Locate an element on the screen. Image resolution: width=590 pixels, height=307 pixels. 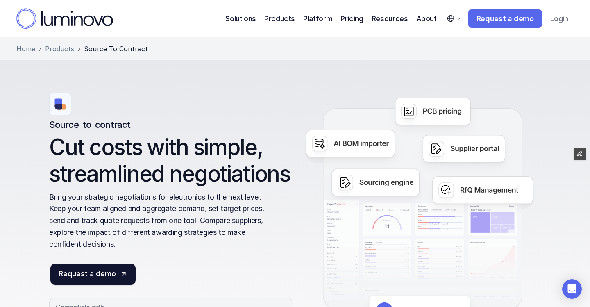
a: Products is located at coordinates (59, 49).